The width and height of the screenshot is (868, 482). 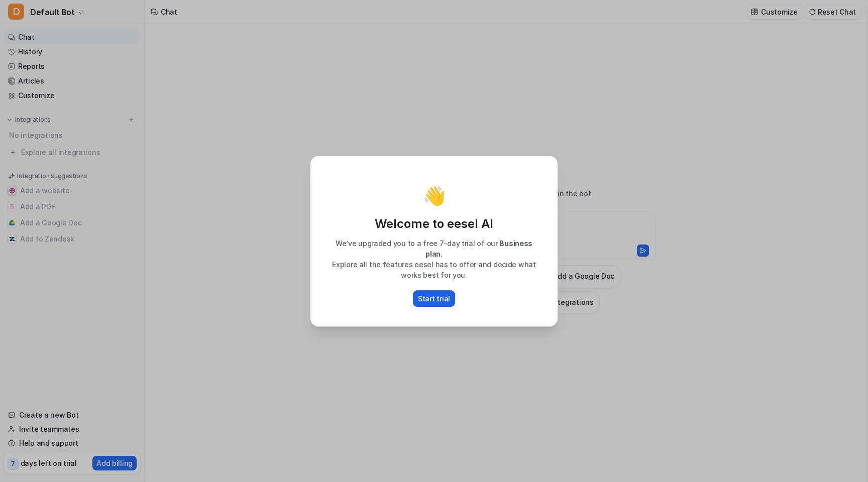 What do you see at coordinates (434, 298) in the screenshot?
I see `button: Start trial` at bounding box center [434, 298].